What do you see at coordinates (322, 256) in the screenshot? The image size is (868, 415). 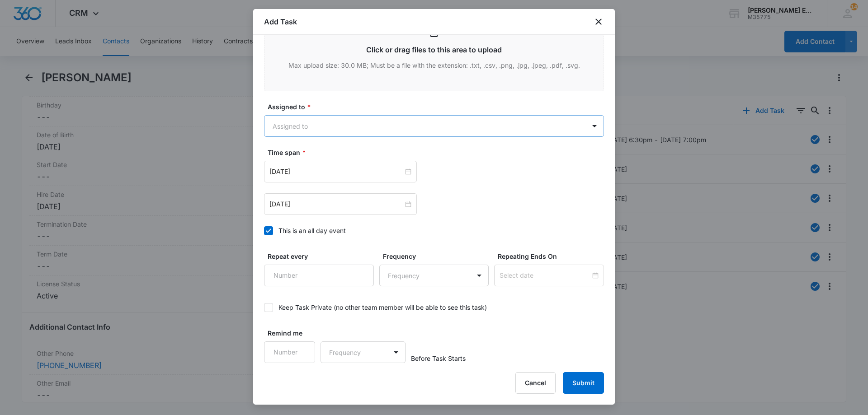 I see `label: Repeat every` at bounding box center [322, 256].